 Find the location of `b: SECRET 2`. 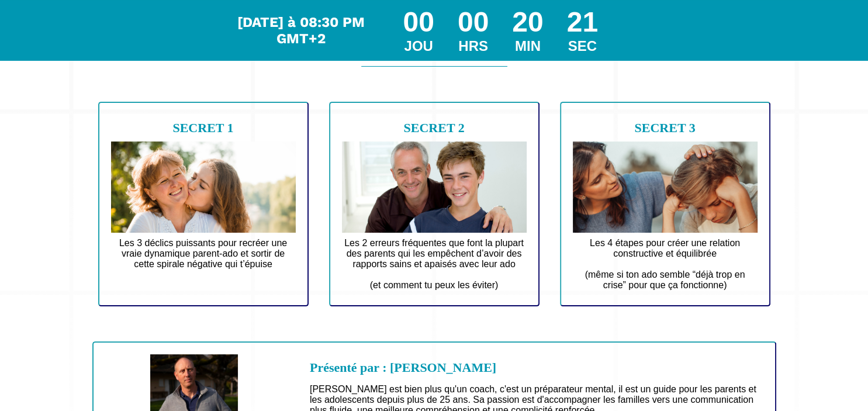

b: SECRET 2 is located at coordinates (434, 128).